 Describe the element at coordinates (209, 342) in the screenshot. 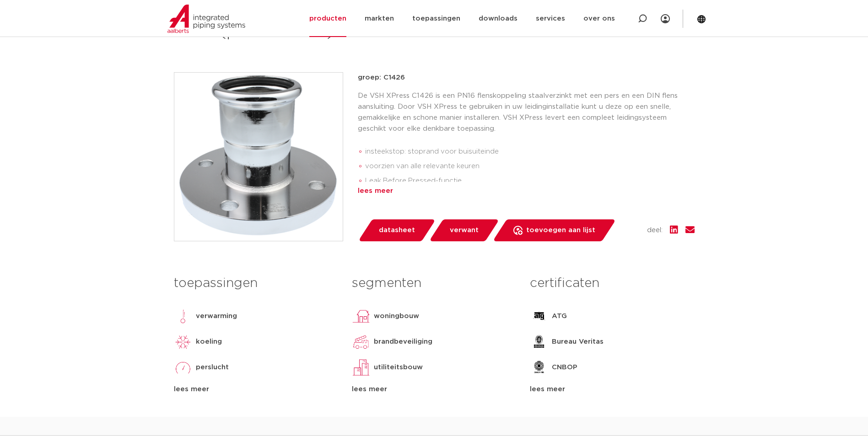

I see `p: koeling` at that location.